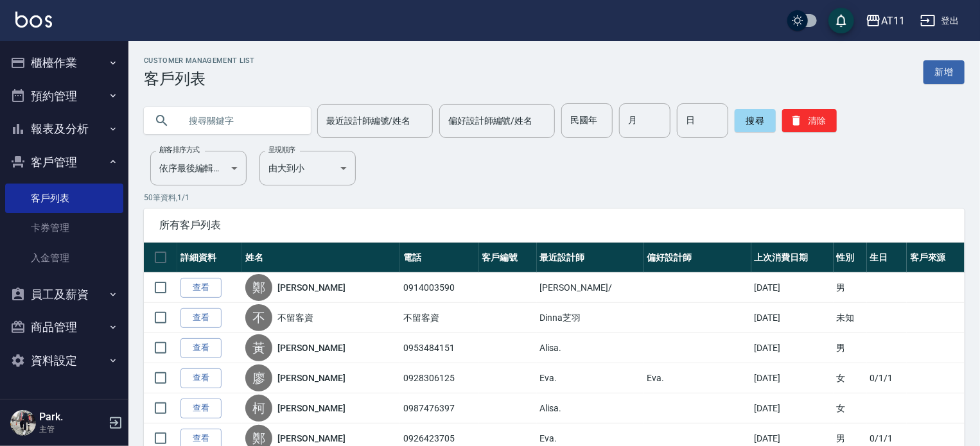 The height and width of the screenshot is (446, 980). Describe the element at coordinates (944, 72) in the screenshot. I see `a: 新增` at that location.